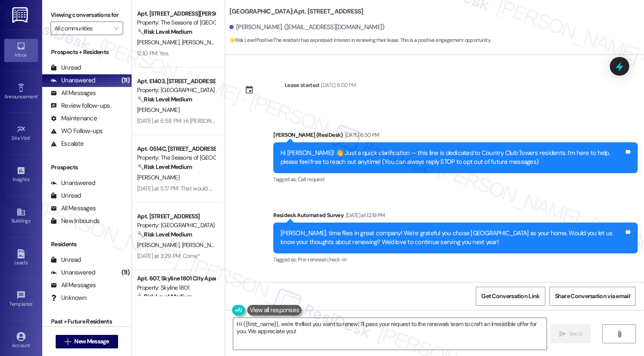 This screenshot has width=644, height=356. Describe the element at coordinates (302, 85) in the screenshot. I see `div: Lease started` at that location.